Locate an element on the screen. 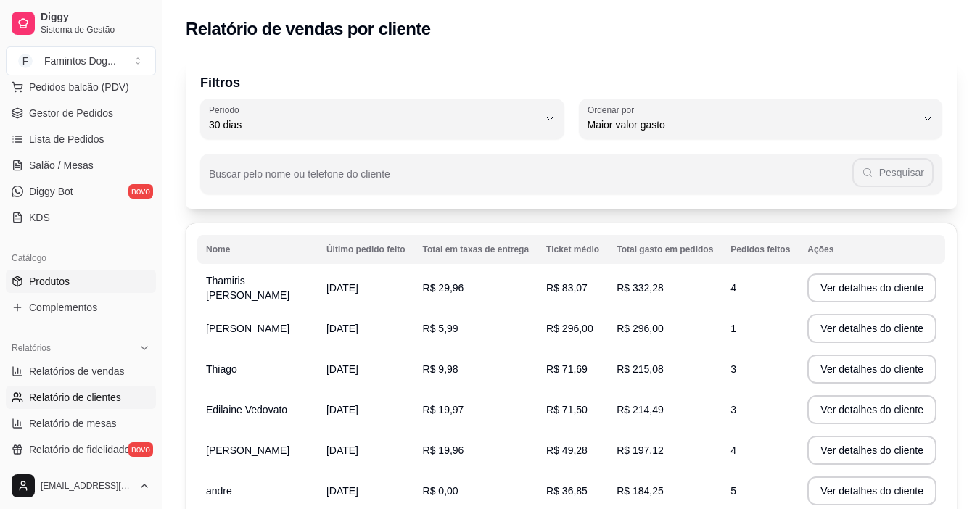  span: Sistema de Gestão is located at coordinates (95, 30).